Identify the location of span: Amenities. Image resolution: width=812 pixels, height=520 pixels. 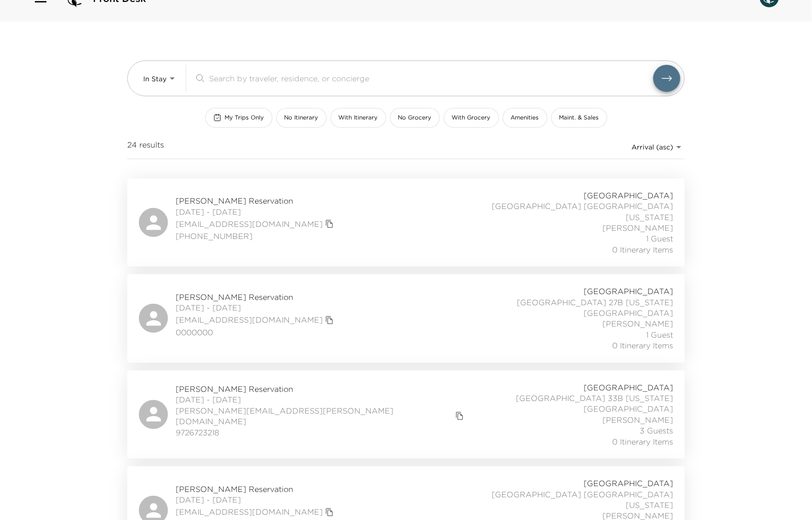
(525, 118).